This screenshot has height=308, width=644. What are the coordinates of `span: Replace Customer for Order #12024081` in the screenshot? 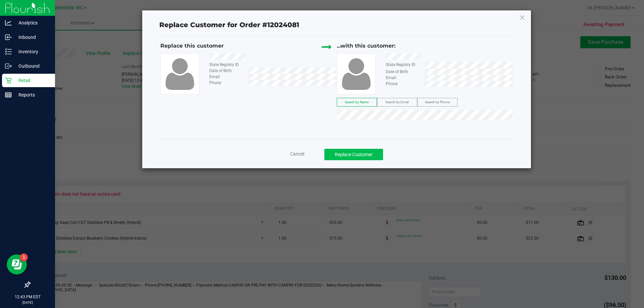 It's located at (229, 25).